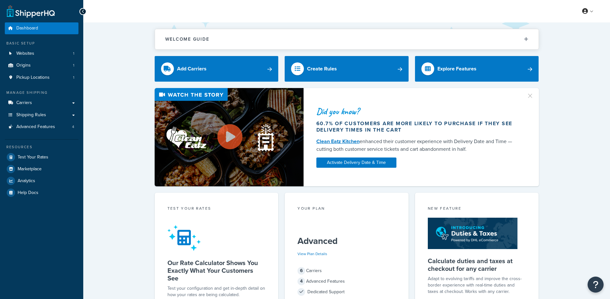  I want to click on div: Manage Shipping, so click(42, 93).